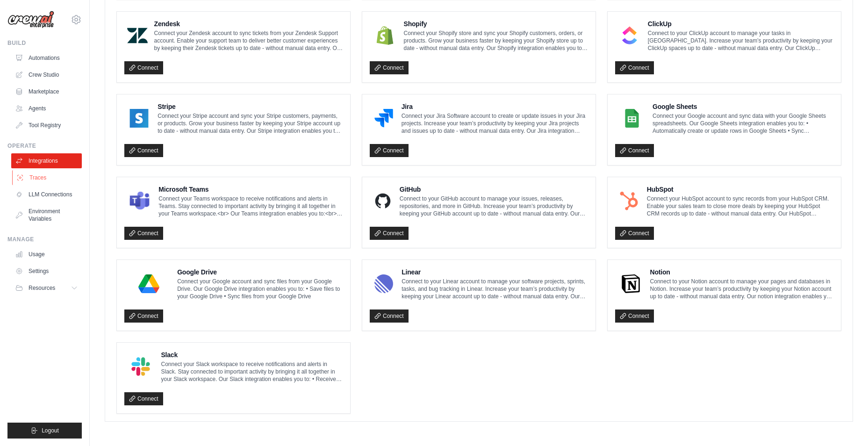 This screenshot has width=868, height=446. What do you see at coordinates (260, 289) in the screenshot?
I see `p: Connect your Google account and sync files from your Google Drive. Our Google Drive integration e...` at bounding box center [260, 289].